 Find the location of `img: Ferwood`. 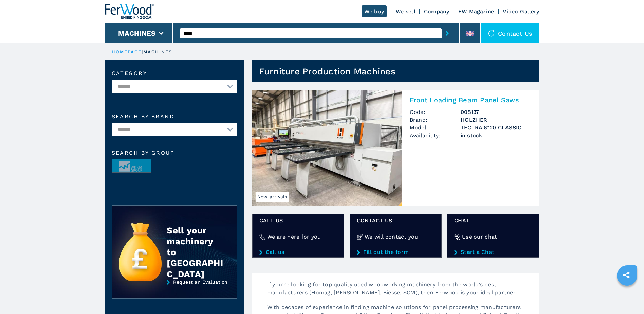

img: Ferwood is located at coordinates (130, 11).